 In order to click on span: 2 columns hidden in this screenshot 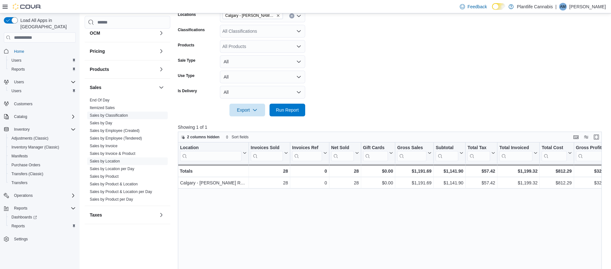, I will do `click(203, 137)`.